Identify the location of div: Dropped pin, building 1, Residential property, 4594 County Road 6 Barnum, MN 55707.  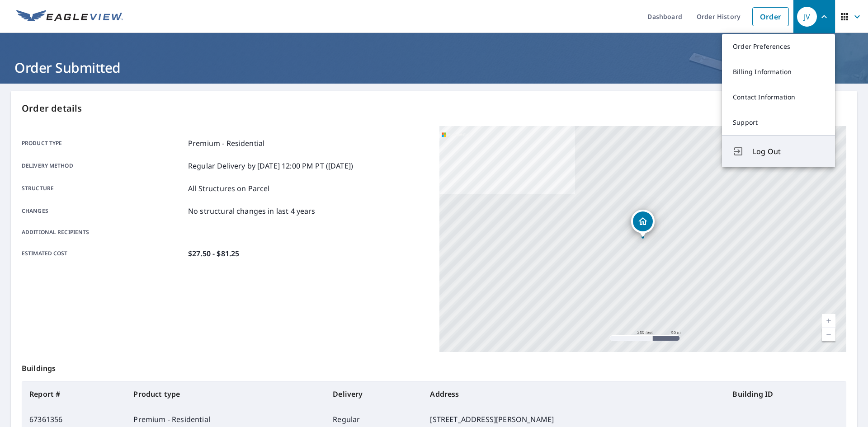
(643, 224).